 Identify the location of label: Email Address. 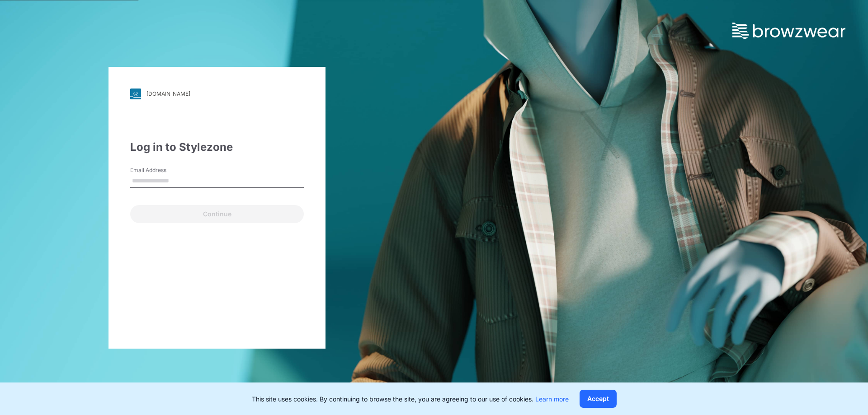
(162, 170).